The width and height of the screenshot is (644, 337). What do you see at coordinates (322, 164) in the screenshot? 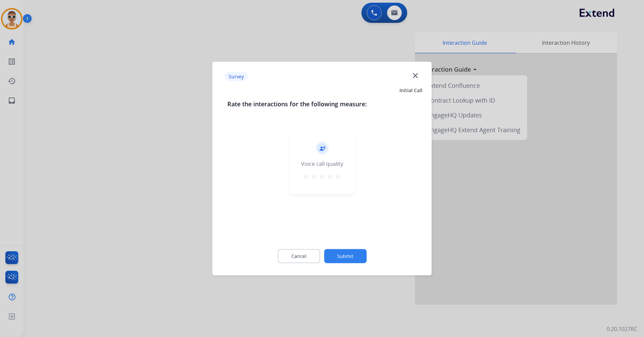
I see `div: Voice call quality` at bounding box center [322, 164].